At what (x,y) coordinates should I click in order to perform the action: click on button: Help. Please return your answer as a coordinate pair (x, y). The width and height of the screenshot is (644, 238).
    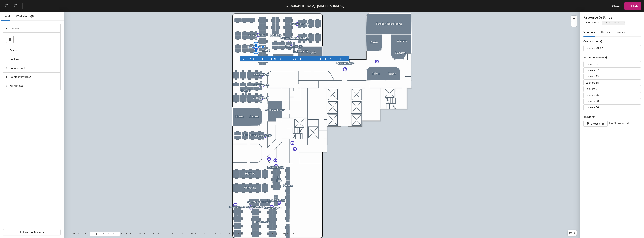
    Looking at the image, I should click on (572, 233).